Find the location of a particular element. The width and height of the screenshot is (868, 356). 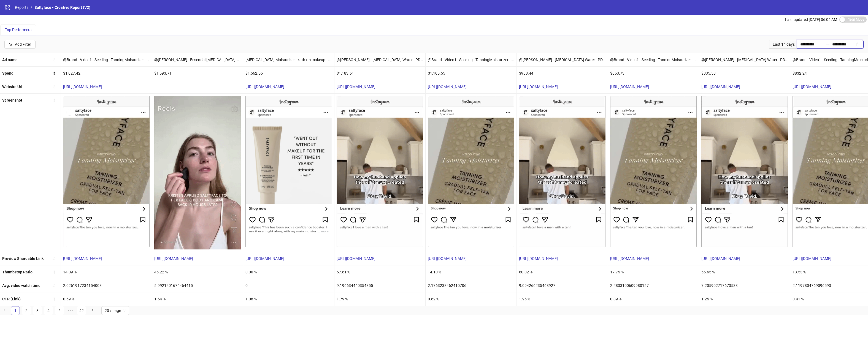

div: 0 is located at coordinates (289, 285).